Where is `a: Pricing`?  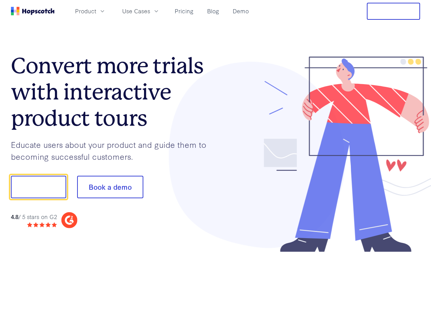 a: Pricing is located at coordinates (184, 11).